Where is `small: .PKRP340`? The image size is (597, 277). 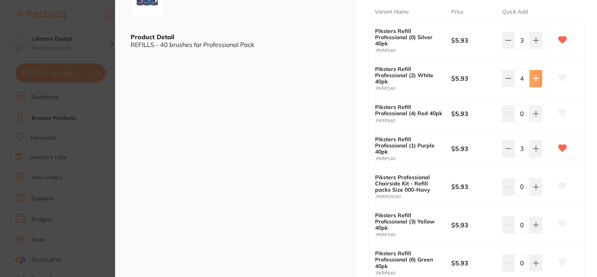 small: .PKRP340 is located at coordinates (413, 235).